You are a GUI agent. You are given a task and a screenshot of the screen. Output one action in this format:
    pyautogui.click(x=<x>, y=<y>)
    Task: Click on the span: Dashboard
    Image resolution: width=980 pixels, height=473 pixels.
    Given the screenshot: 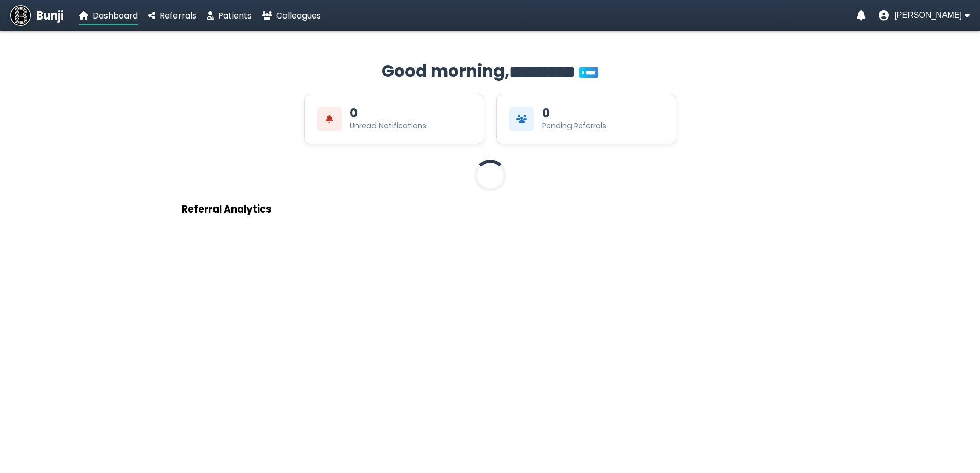 What is the action you would take?
    pyautogui.click(x=115, y=15)
    